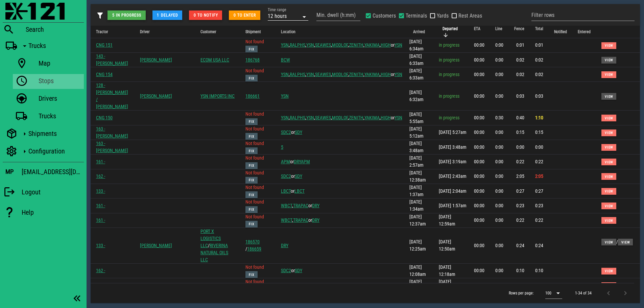  I want to click on td: 0:01, so click(539, 45).